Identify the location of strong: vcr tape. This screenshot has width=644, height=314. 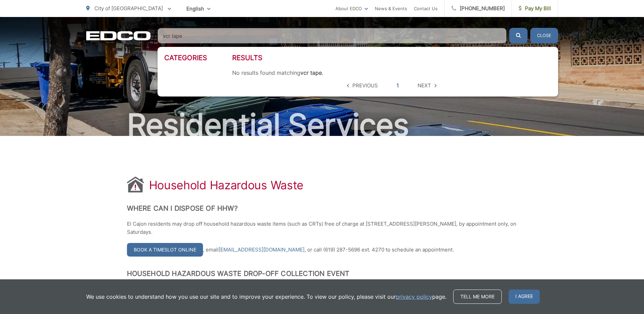
(311, 73).